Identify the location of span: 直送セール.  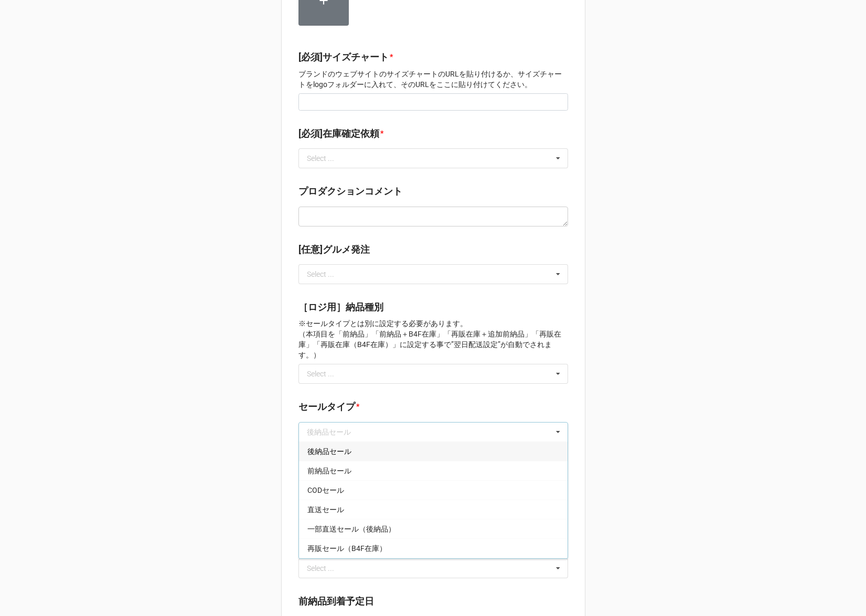
(326, 510).